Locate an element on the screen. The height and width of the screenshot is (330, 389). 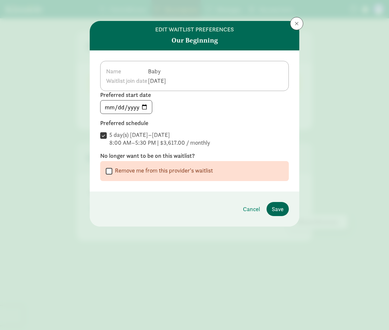
label: No longer want to be on this waitlist? is located at coordinates (194, 156).